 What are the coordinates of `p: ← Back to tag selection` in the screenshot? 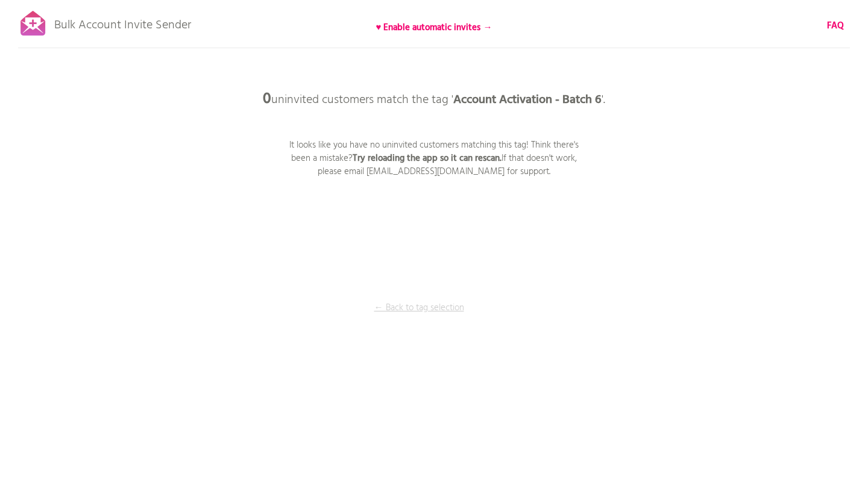 It's located at (419, 308).